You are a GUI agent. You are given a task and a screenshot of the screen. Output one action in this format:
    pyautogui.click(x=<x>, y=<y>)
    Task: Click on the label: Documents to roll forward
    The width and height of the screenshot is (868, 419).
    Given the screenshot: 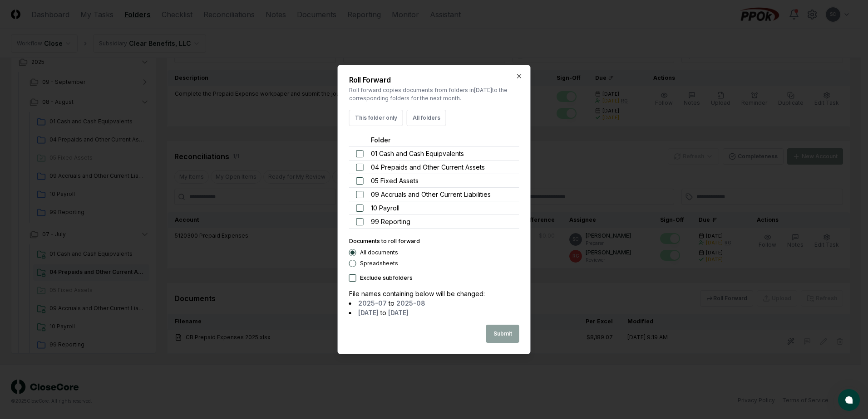 What is the action you would take?
    pyautogui.click(x=384, y=241)
    